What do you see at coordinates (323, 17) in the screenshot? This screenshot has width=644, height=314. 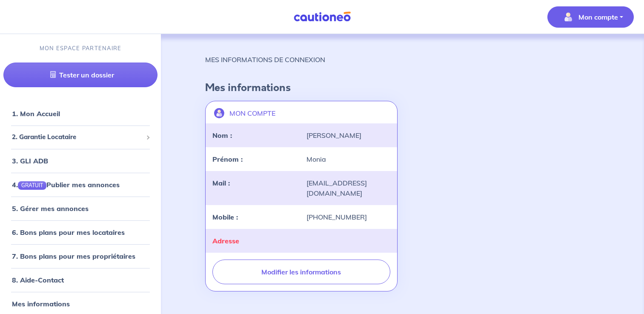 I see `img: Cautioneo` at bounding box center [323, 17].